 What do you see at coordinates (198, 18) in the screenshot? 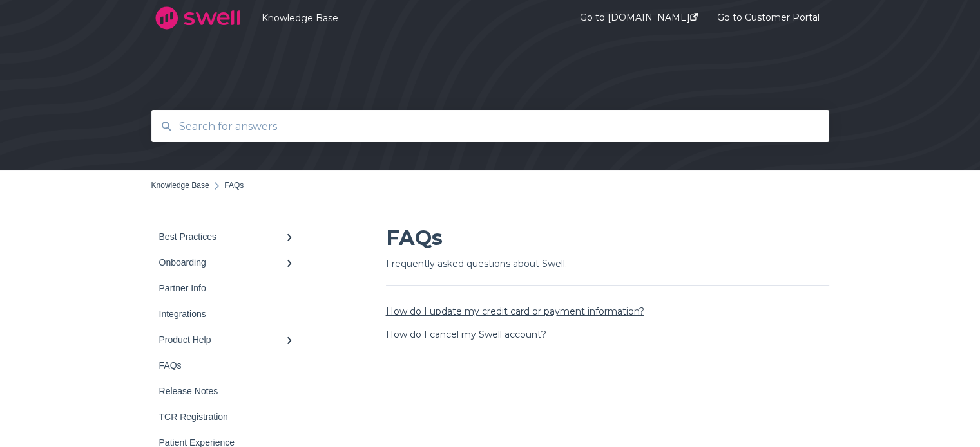
I see `img: company logo` at bounding box center [198, 18].